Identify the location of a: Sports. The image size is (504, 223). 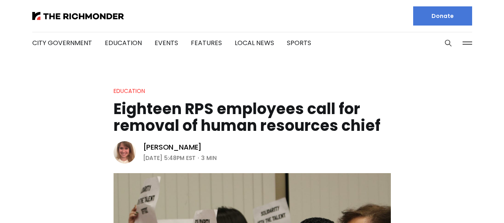
(299, 43).